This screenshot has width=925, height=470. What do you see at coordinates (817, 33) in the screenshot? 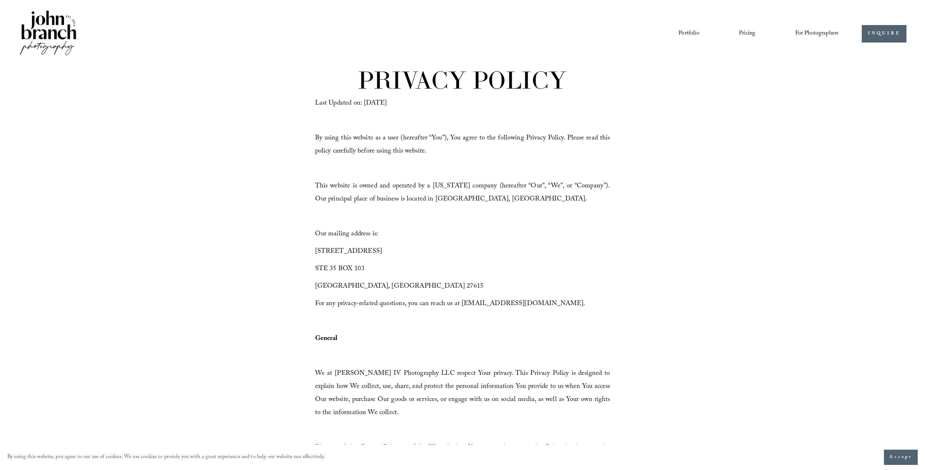
I see `span: For Photographers` at bounding box center [817, 33].